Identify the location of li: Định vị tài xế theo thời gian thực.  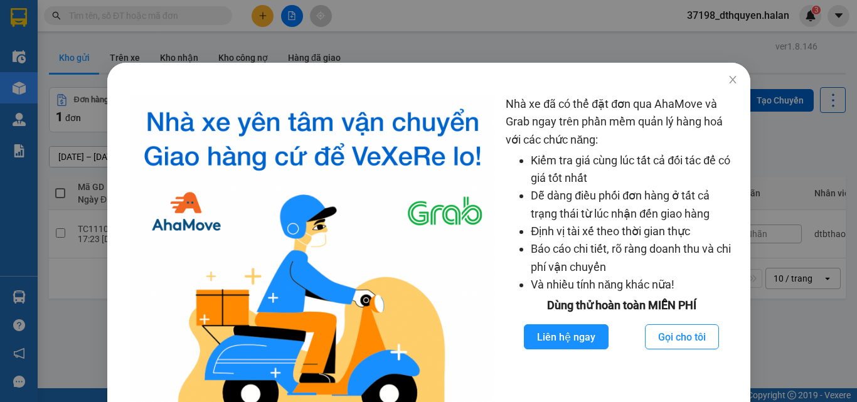
(634, 231).